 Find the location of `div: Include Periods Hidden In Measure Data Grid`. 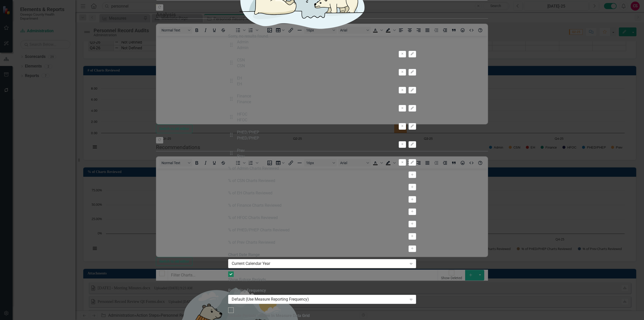

div: Include Periods Hidden In Measure Data Grid is located at coordinates (269, 315).